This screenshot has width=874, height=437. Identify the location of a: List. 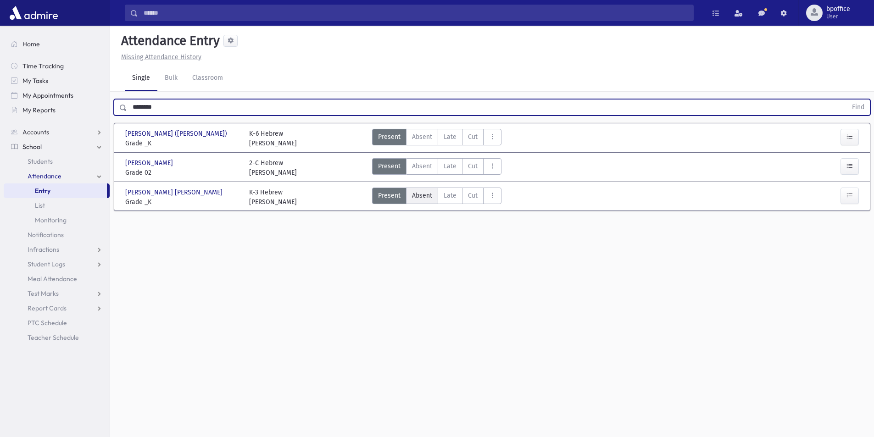
(56, 206).